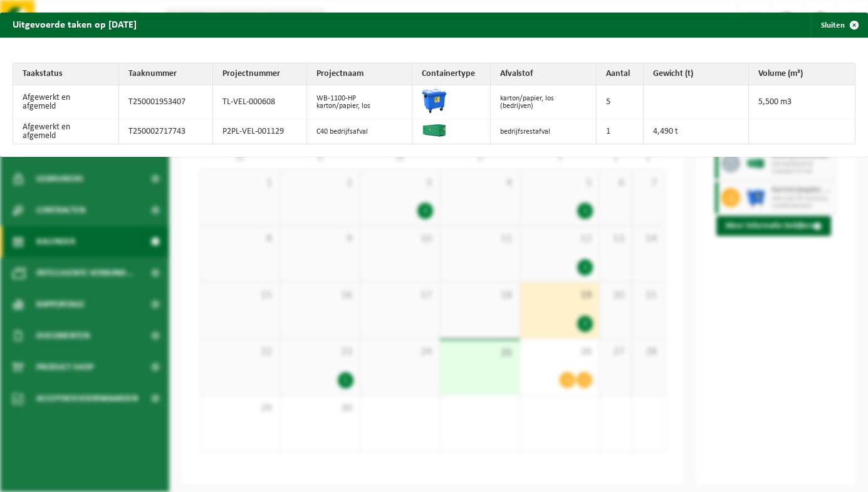 The width and height of the screenshot is (868, 492). I want to click on td: WB-1100-HP karton/papier, los, so click(360, 102).